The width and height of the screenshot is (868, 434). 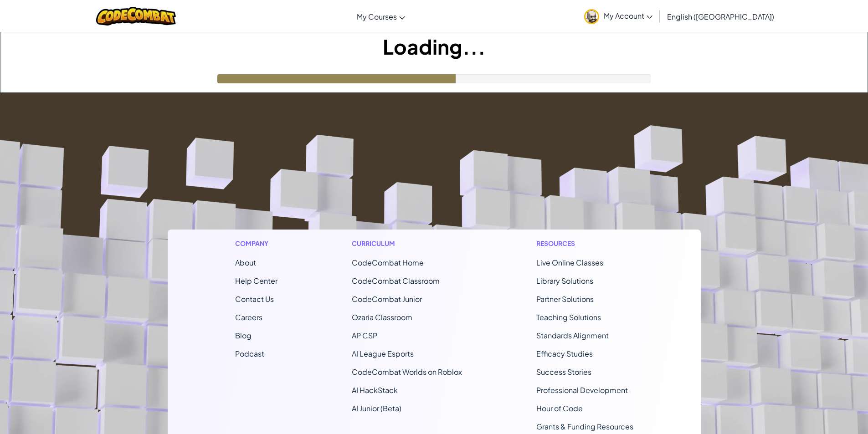 I want to click on a: Live Online Classes, so click(x=569, y=262).